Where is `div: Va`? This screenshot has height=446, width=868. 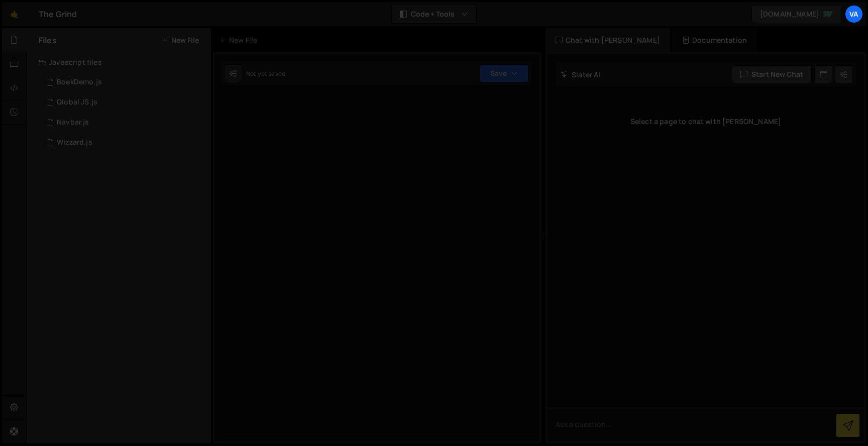 div: Va is located at coordinates (853, 14).